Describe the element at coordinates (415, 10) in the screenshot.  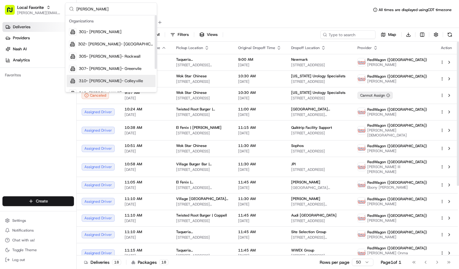
I see `span: All times are displayed using CDT timezone` at that location.